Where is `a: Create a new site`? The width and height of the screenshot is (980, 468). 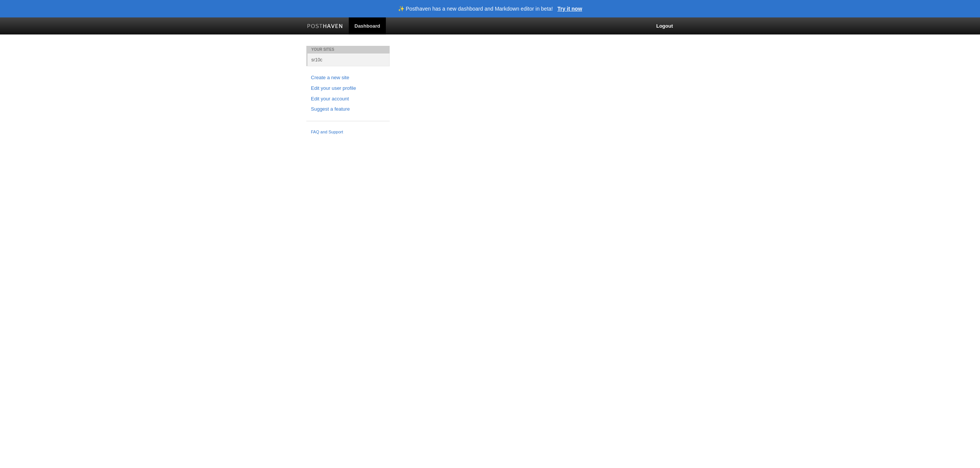 a: Create a new site is located at coordinates (348, 78).